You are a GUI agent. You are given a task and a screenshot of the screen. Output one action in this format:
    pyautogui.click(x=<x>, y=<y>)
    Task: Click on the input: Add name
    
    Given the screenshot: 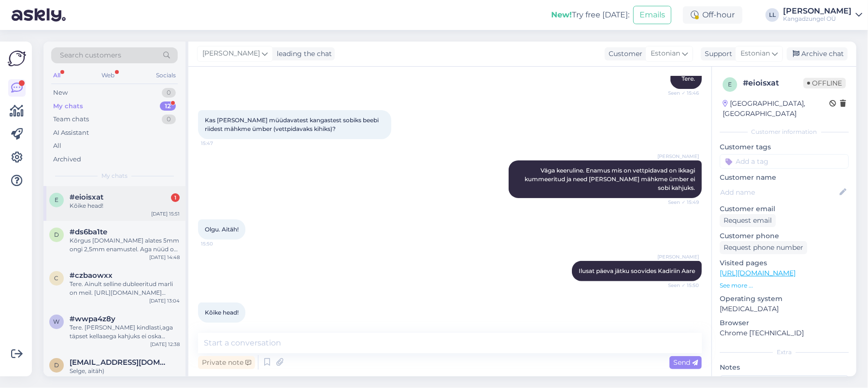 What is the action you would take?
    pyautogui.click(x=778, y=192)
    